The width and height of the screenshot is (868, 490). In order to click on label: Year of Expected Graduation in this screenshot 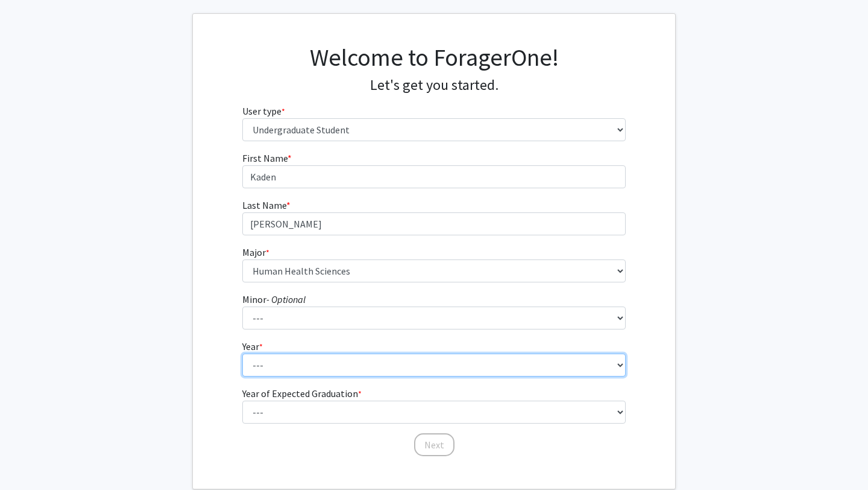, I will do `click(302, 393)`.